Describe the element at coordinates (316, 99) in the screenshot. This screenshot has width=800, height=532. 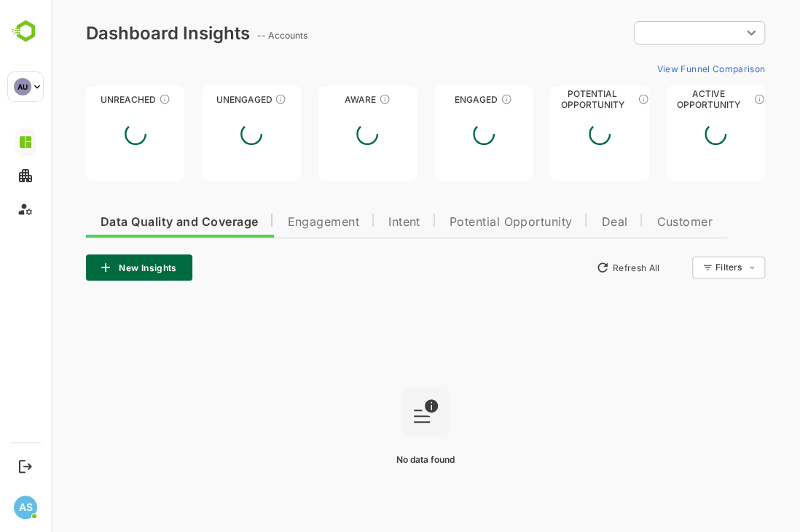
I see `div: Aware` at that location.